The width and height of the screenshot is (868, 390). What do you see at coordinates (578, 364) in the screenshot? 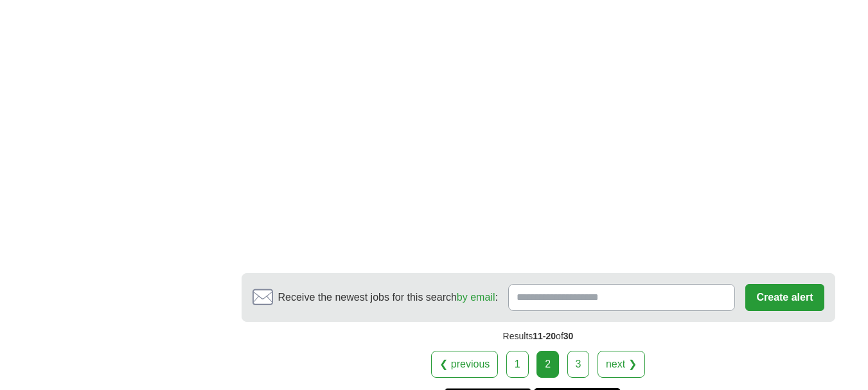
I see `a: 3` at bounding box center [578, 364].